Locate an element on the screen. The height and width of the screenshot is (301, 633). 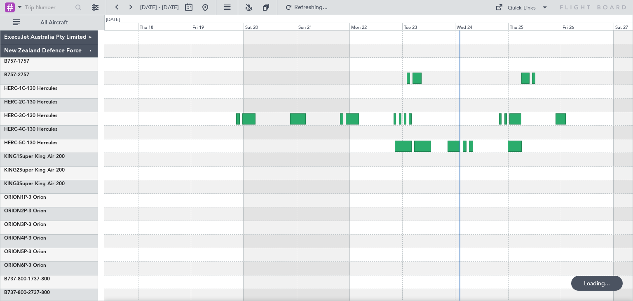
a: ORION1P-3 Orion is located at coordinates (25, 197).